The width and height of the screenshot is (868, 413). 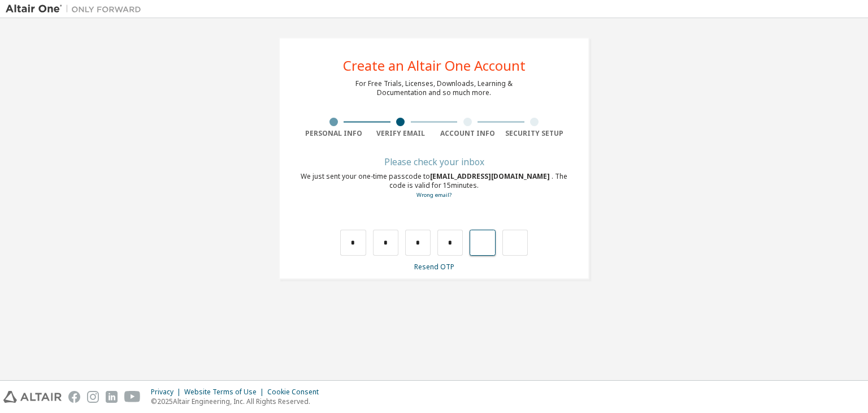 I want to click on img: Altair One, so click(x=76, y=9).